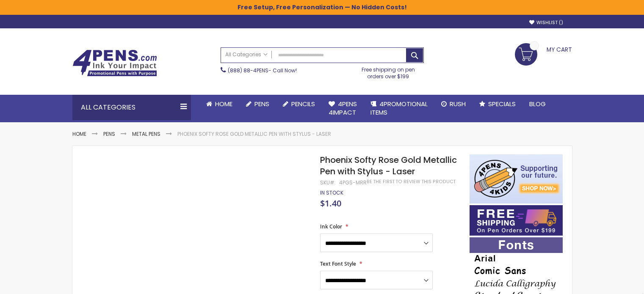  I want to click on a: 4Pens4impact, so click(342, 108).